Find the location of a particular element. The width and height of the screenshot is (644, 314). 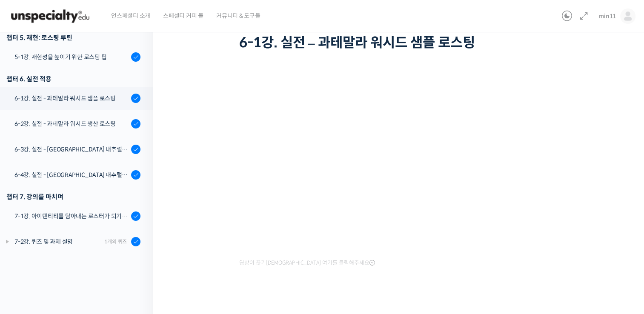

div: 5-1강. 재현성을 높이기 위한 로스팅 팁 is located at coordinates (72, 57).